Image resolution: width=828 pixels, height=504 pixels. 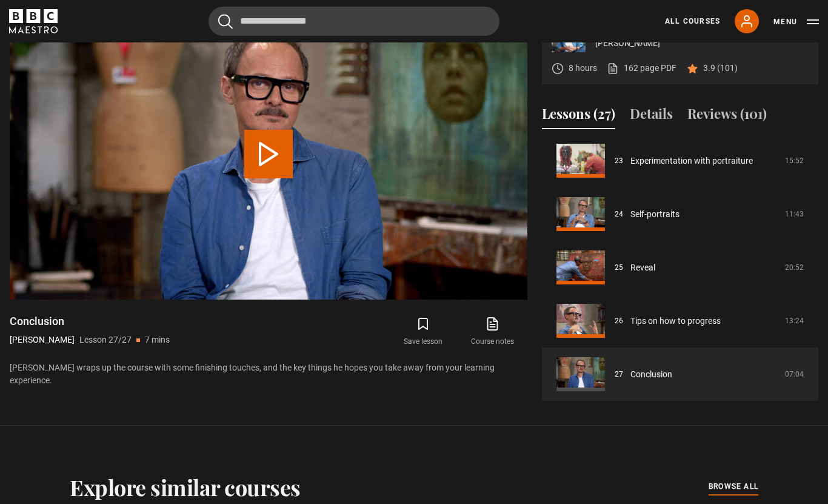 What do you see at coordinates (493, 332) in the screenshot?
I see `a: Course notes` at bounding box center [493, 332].